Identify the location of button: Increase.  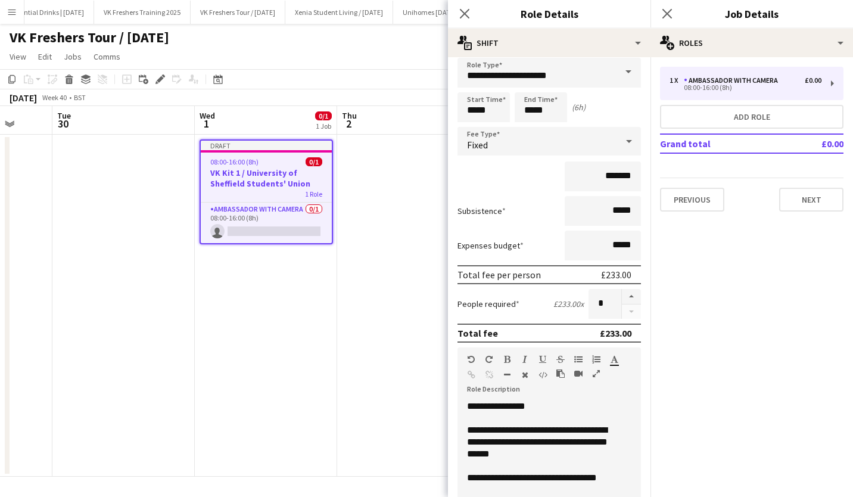
(632, 297).